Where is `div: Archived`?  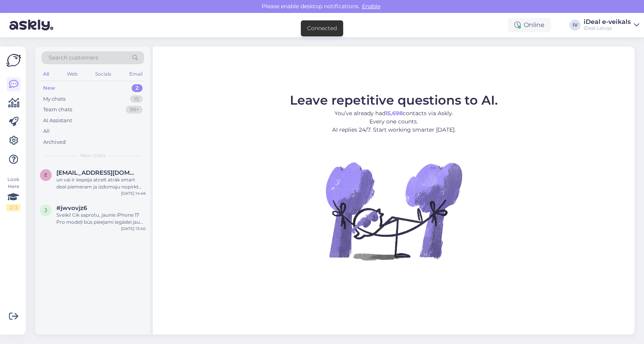
div: Archived is located at coordinates (54, 142).